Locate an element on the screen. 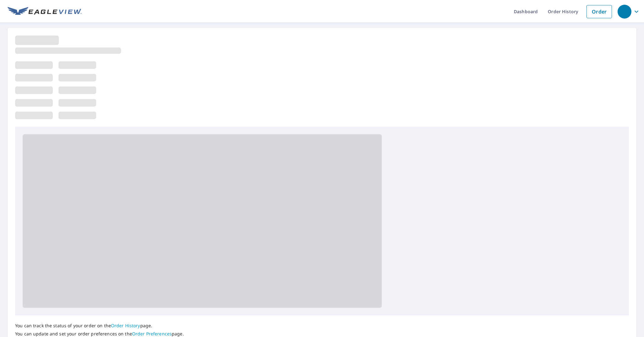 This screenshot has width=644, height=337. a: Order Preferences is located at coordinates (152, 333).